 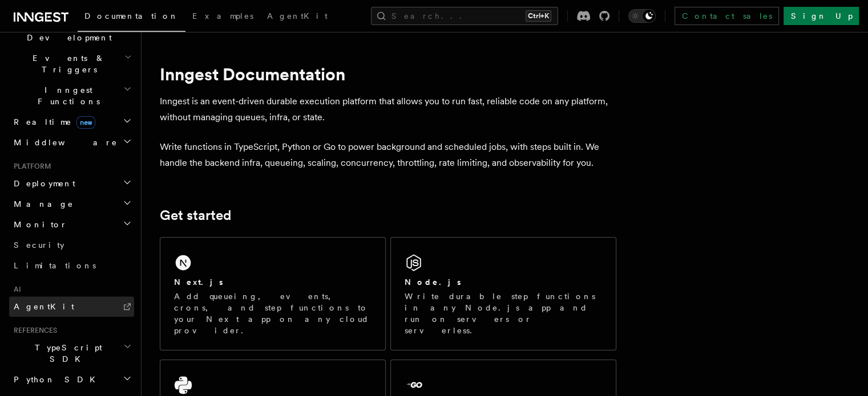 I want to click on button: Python SDK, so click(x=71, y=379).